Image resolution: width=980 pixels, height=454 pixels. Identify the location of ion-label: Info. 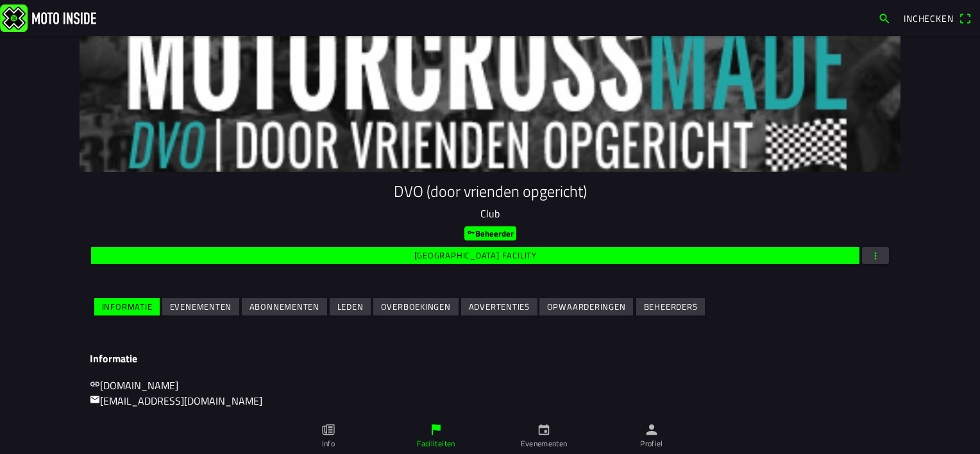
(329, 443).